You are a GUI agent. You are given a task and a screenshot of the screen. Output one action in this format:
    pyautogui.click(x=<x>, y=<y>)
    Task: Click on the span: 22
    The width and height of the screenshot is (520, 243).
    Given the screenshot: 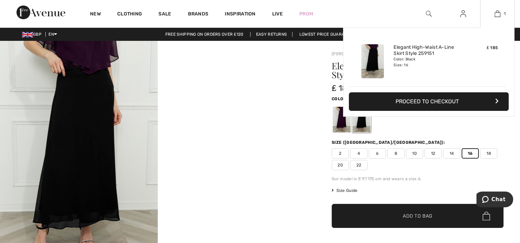 What is the action you would take?
    pyautogui.click(x=359, y=165)
    